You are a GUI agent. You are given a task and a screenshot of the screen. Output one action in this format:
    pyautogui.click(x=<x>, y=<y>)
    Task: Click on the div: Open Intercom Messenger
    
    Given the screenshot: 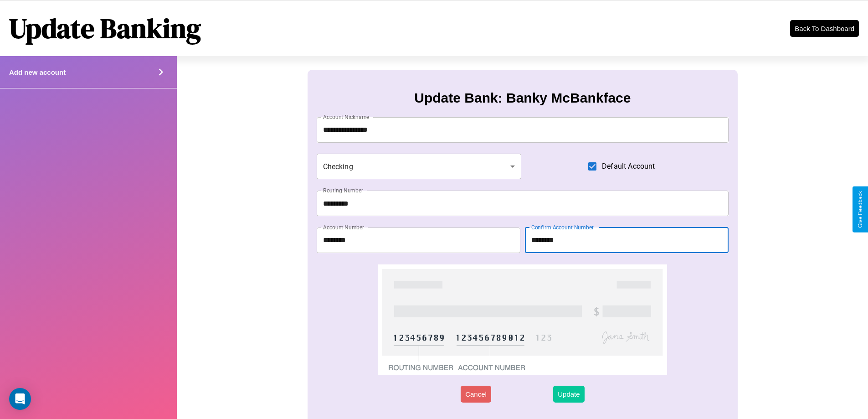 What is the action you would take?
    pyautogui.click(x=20, y=399)
    